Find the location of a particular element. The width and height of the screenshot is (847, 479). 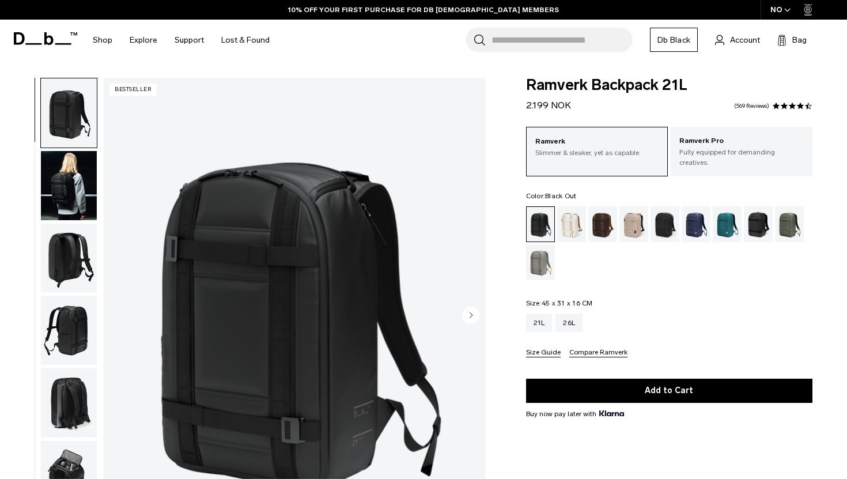

span: 2.199 NOK is located at coordinates (549, 105).